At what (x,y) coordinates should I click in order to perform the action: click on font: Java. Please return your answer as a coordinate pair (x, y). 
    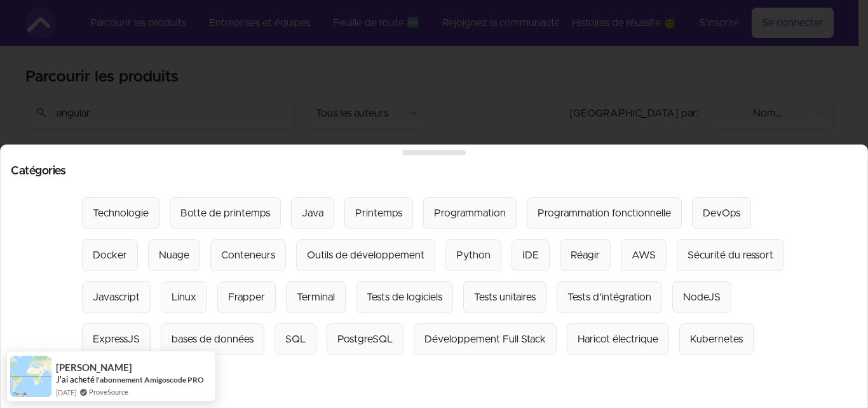
    Looking at the image, I should click on (312, 213).